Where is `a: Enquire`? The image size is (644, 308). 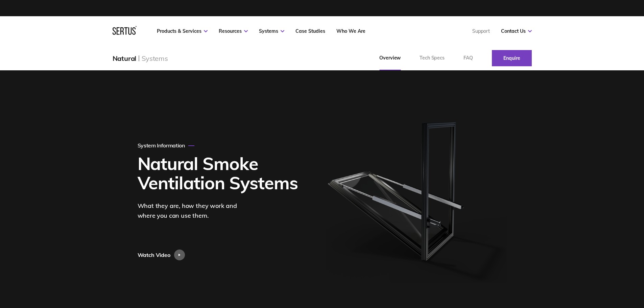
a: Enquire is located at coordinates (512, 58).